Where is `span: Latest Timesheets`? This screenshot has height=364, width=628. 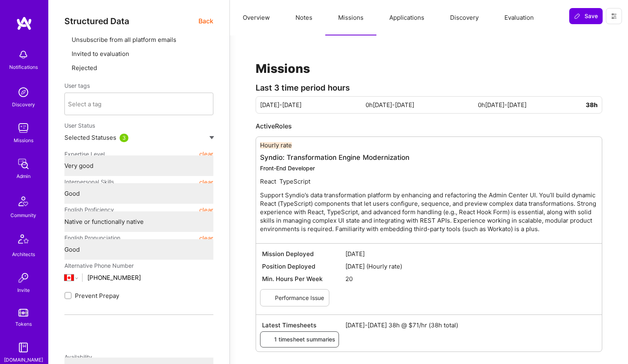
span: Latest Timesheets is located at coordinates (304, 325).